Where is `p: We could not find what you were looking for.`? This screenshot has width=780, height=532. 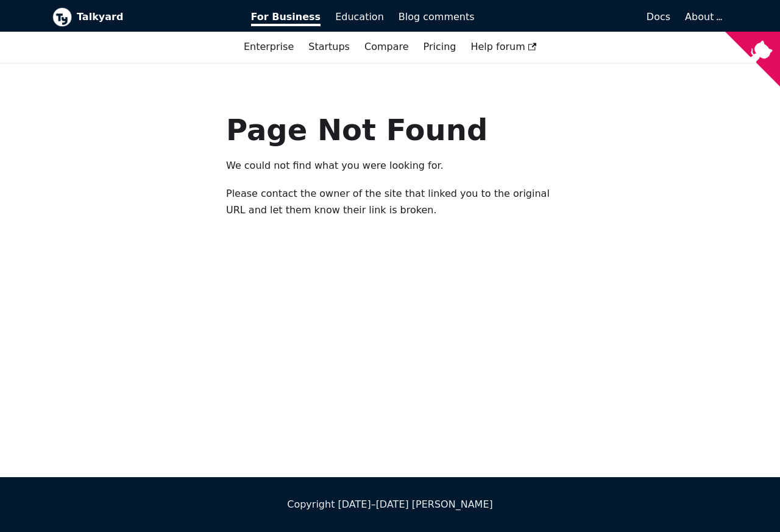
p: We could not find what you were looking for. is located at coordinates (390, 166).